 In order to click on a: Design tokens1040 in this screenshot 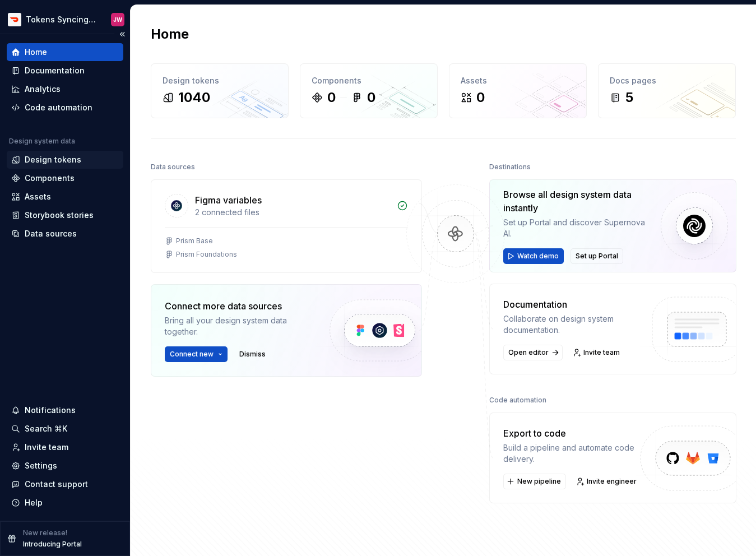, I will do `click(219, 91)`.